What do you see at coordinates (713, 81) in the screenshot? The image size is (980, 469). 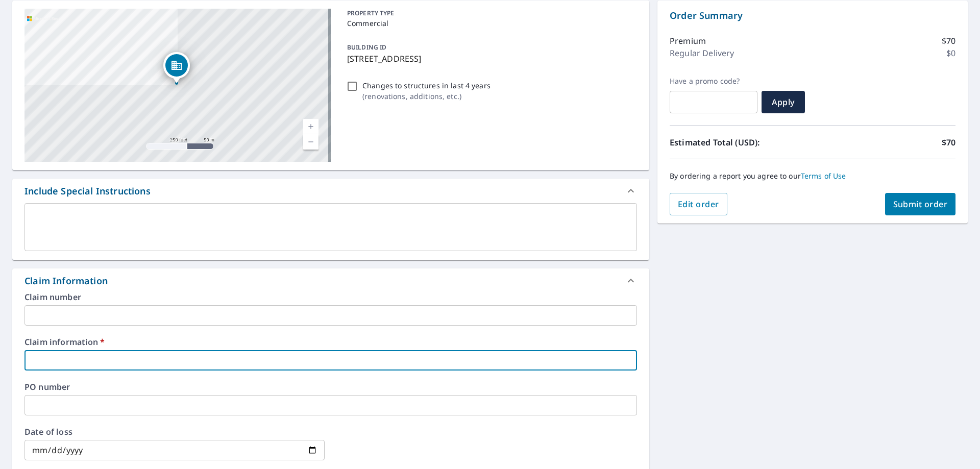 I see `label: Have a promo code?` at bounding box center [713, 81].